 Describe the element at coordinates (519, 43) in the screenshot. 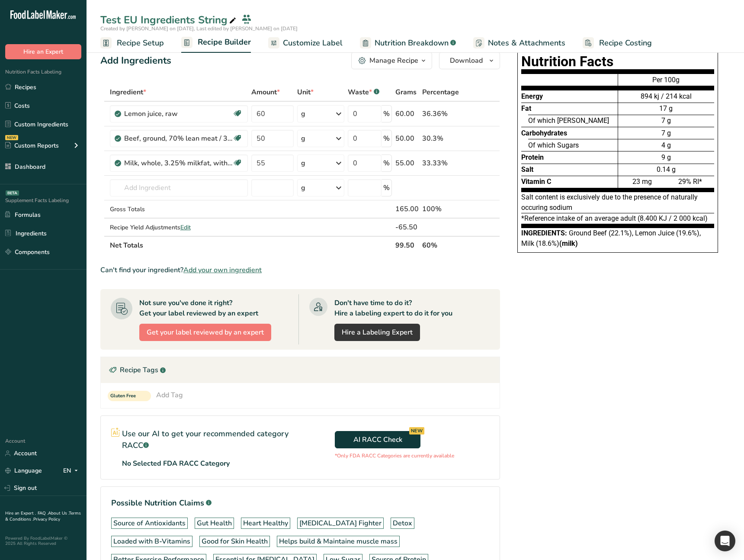

I see `a: Notes & Attachments` at that location.